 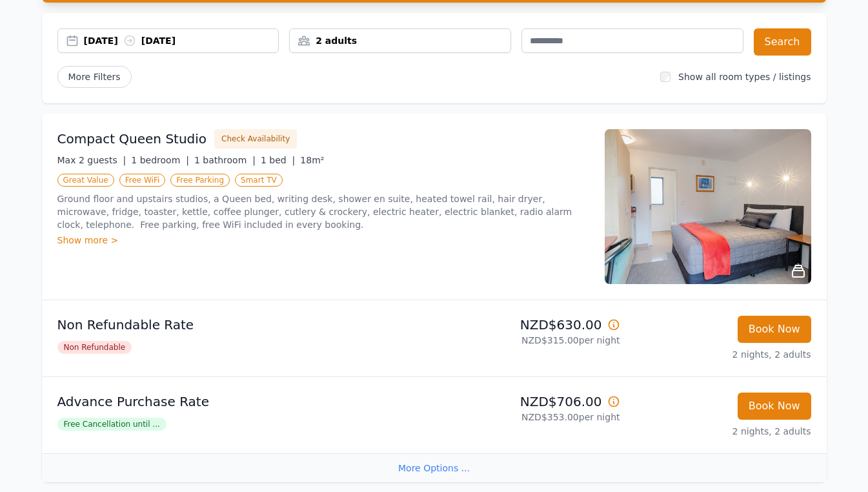 I want to click on span: Free Cancellation until ..., so click(x=112, y=424).